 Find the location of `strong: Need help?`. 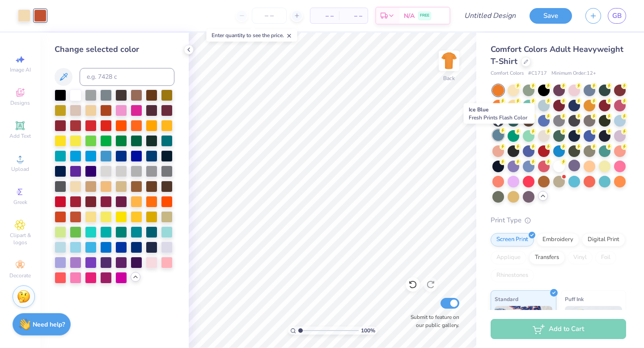

strong: Need help? is located at coordinates (48, 324).